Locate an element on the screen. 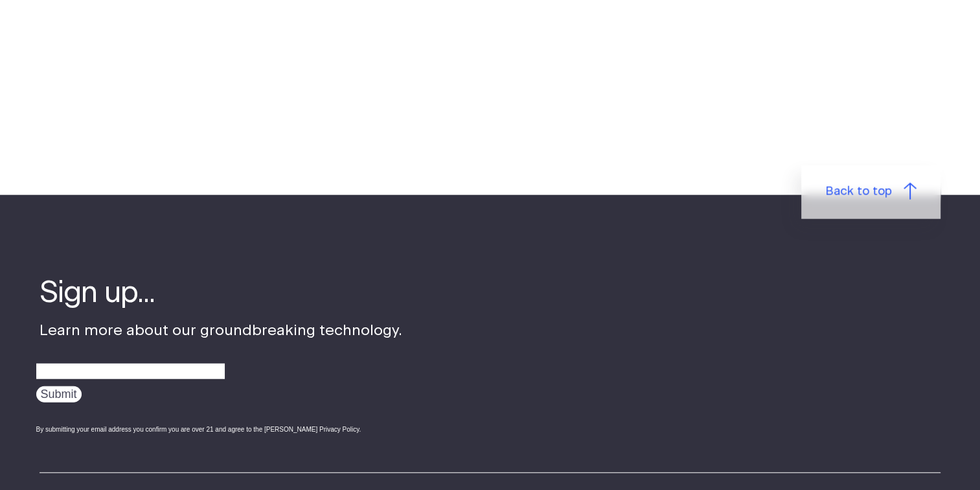 The width and height of the screenshot is (980, 490). a: Back to top is located at coordinates (871, 192).